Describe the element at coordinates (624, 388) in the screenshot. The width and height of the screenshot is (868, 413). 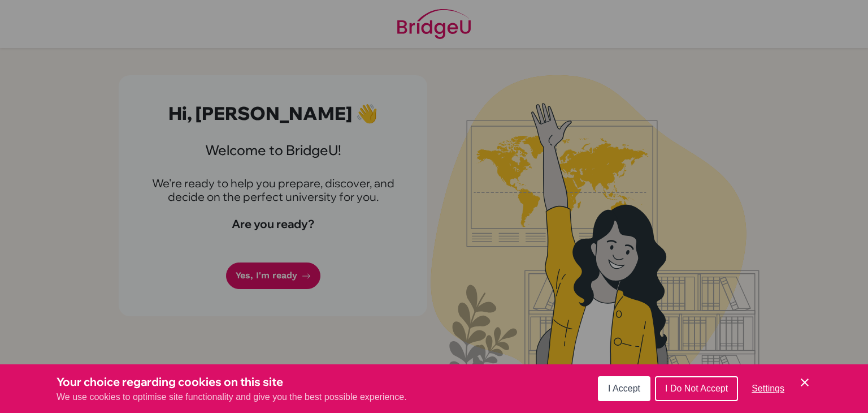
I see `span: I Accept` at that location.